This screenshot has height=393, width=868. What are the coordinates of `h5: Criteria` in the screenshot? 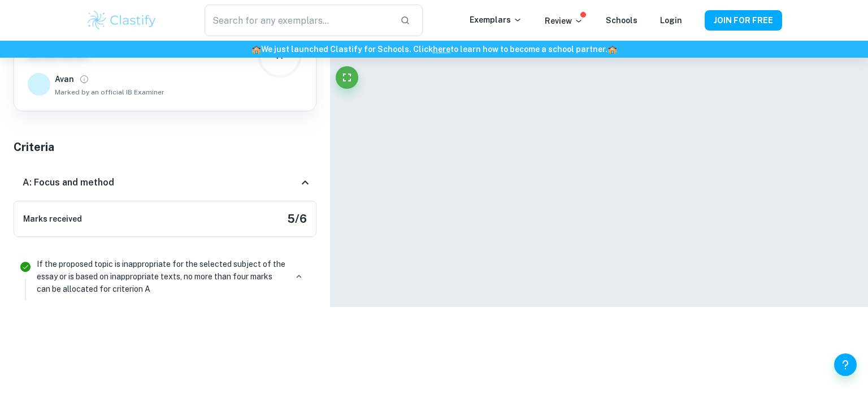 It's located at (165, 147).